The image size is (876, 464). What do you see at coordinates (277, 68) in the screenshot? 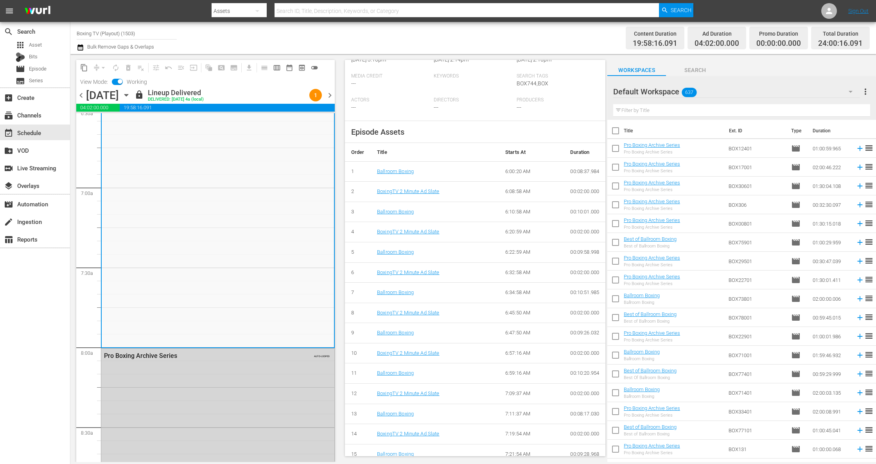
I see `span: Week Calendar View` at bounding box center [277, 68].